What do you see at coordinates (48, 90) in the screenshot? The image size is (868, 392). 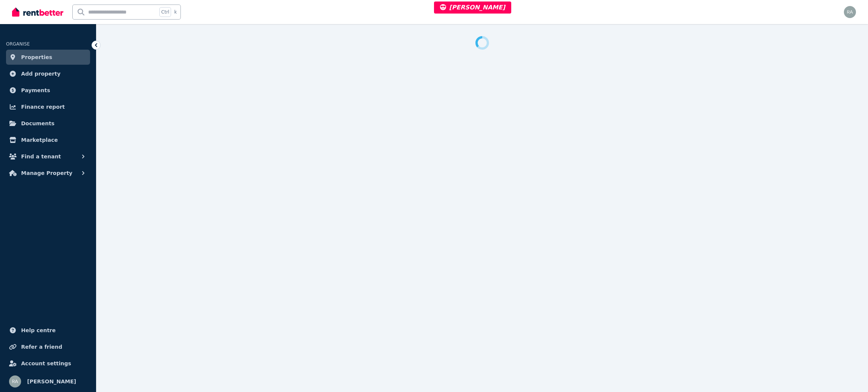 I see `a: Payments` at bounding box center [48, 90].